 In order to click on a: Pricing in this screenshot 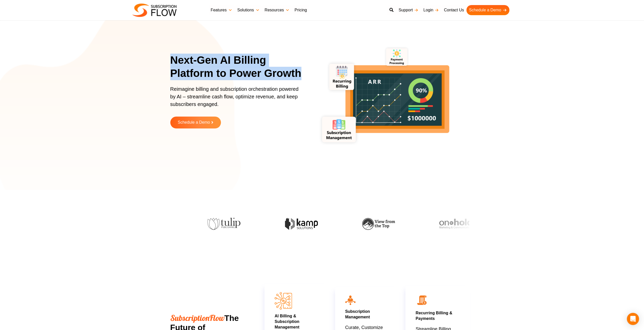, I will do `click(301, 10)`.